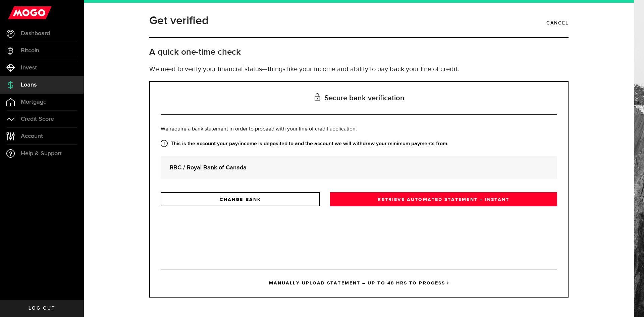 The height and width of the screenshot is (317, 644). I want to click on span: We require a bank statement in order to proceed with your line of credit application., so click(259, 129).